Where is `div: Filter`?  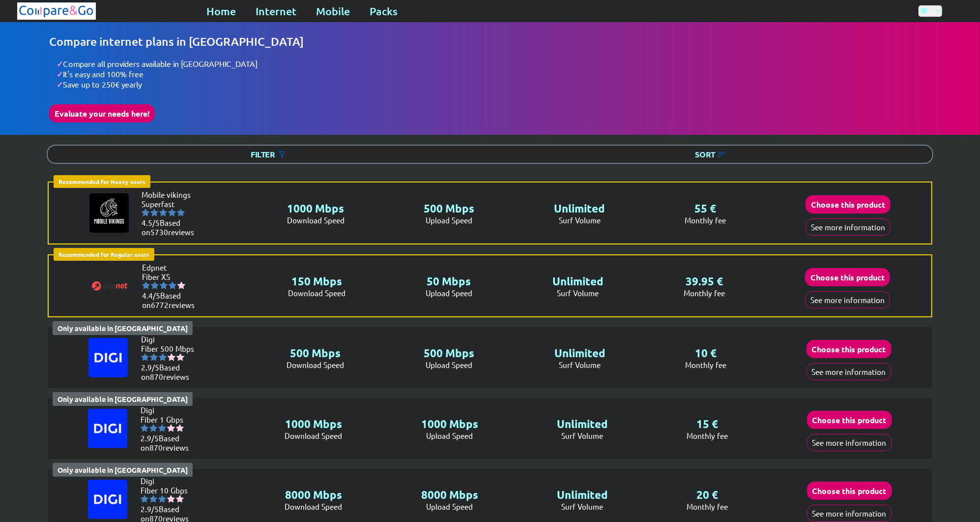
div: Filter is located at coordinates (269, 154).